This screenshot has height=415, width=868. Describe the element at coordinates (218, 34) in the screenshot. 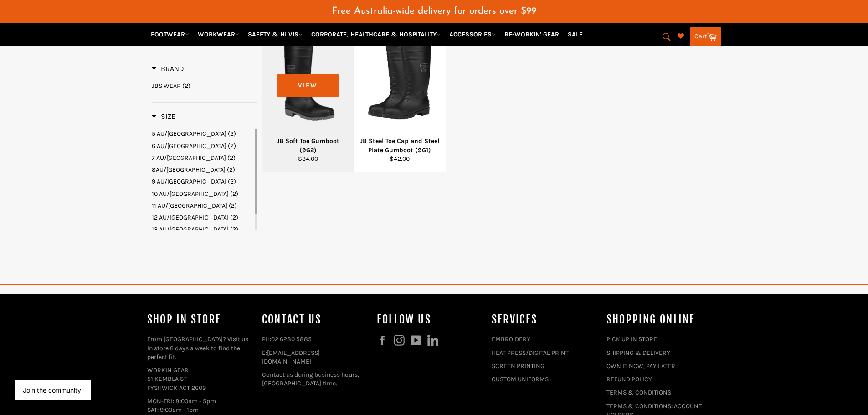

I see `a: WORKWEAR` at that location.